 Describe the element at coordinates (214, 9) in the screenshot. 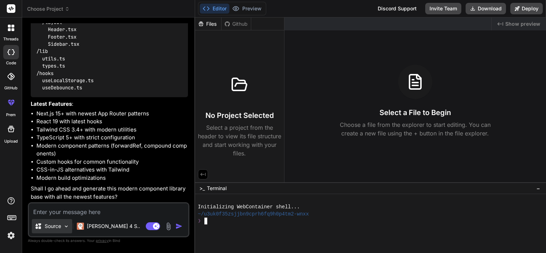

I see `button: Editor` at that location.